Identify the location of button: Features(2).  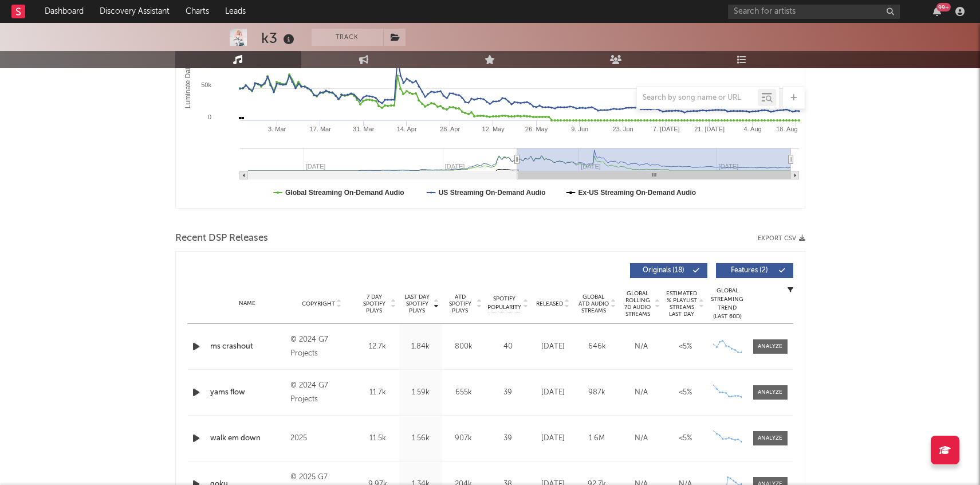
(755, 270).